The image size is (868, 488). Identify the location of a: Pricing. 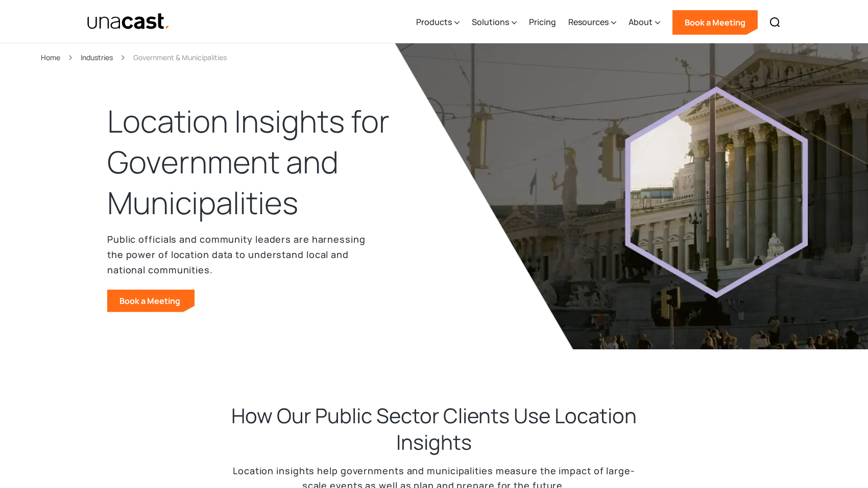
(542, 23).